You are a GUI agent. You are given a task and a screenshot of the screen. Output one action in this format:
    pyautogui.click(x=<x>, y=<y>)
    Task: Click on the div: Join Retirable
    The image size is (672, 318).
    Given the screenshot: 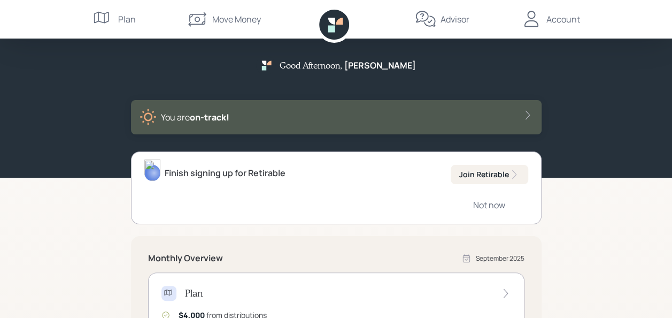 What is the action you would take?
    pyautogui.click(x=489, y=174)
    